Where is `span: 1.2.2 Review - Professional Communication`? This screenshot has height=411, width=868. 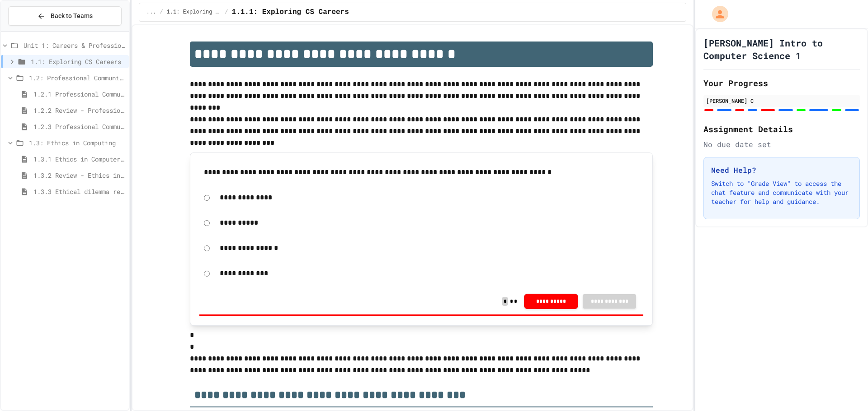 span: 1.2.2 Review - Professional Communication is located at coordinates (79, 110).